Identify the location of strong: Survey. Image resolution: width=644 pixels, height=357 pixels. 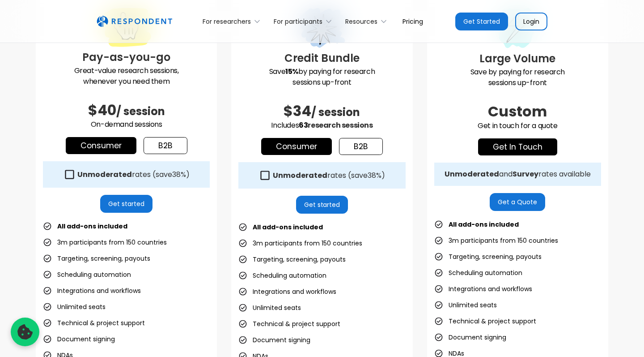
(526, 174).